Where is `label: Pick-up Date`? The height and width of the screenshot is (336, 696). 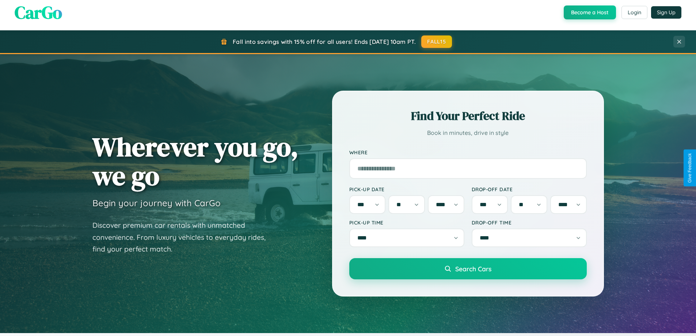 label: Pick-up Date is located at coordinates (407, 189).